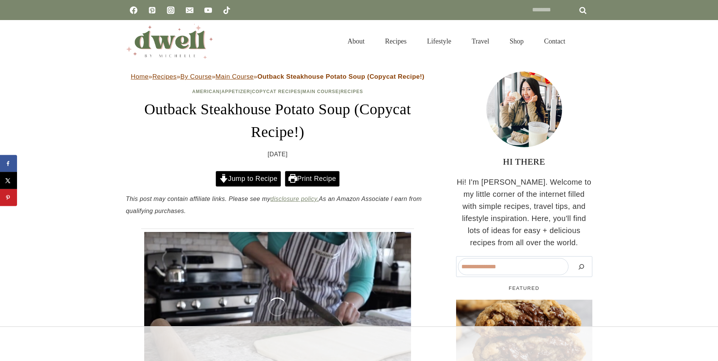 This screenshot has width=718, height=361. I want to click on a: Email, so click(190, 10).